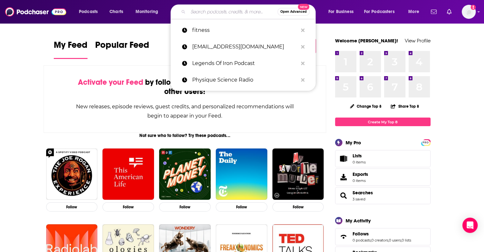 This screenshot has width=484, height=252. What do you see at coordinates (406, 240) in the screenshot?
I see `a: 0 lists` at bounding box center [406, 240].